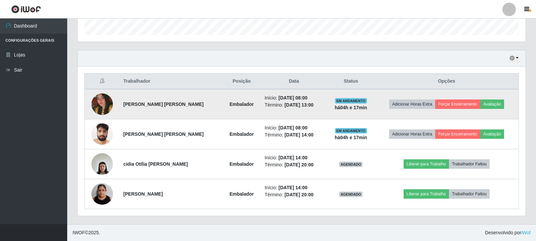 This screenshot has height=241, width=536. Describe the element at coordinates (102, 134) in the screenshot. I see `img: 1753109015697.jpeg` at that location.